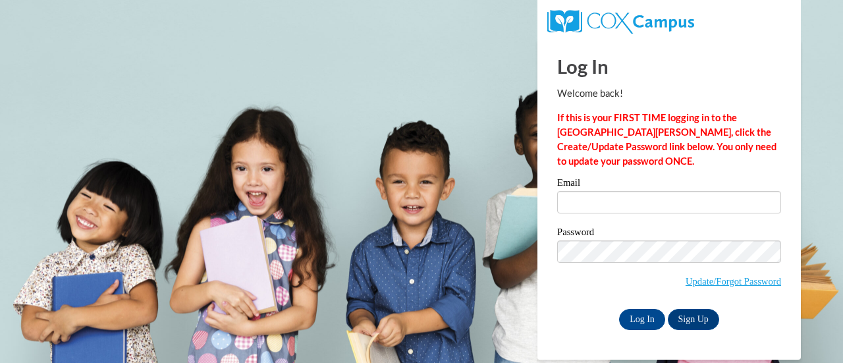 The image size is (843, 363). What do you see at coordinates (669, 184) in the screenshot?
I see `label: Email` at bounding box center [669, 184].